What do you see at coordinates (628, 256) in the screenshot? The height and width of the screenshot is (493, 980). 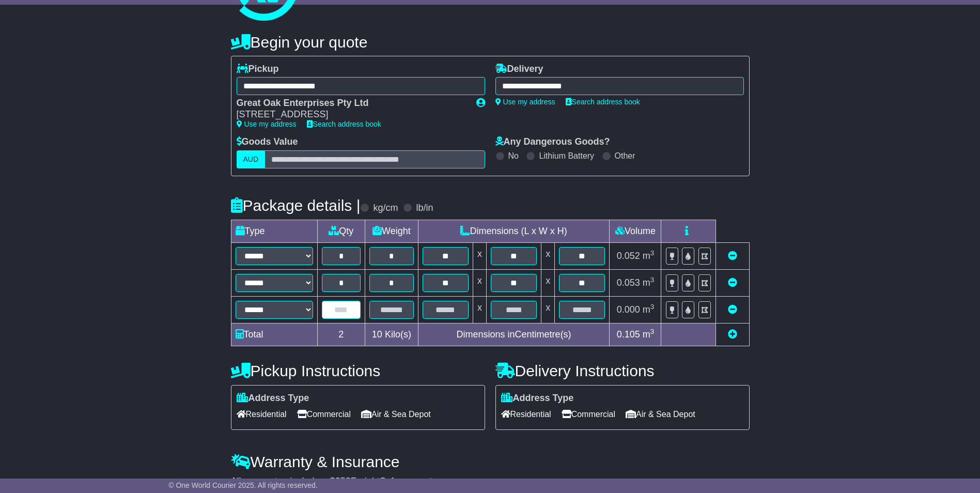 I see `span: 0.052` at bounding box center [628, 256].